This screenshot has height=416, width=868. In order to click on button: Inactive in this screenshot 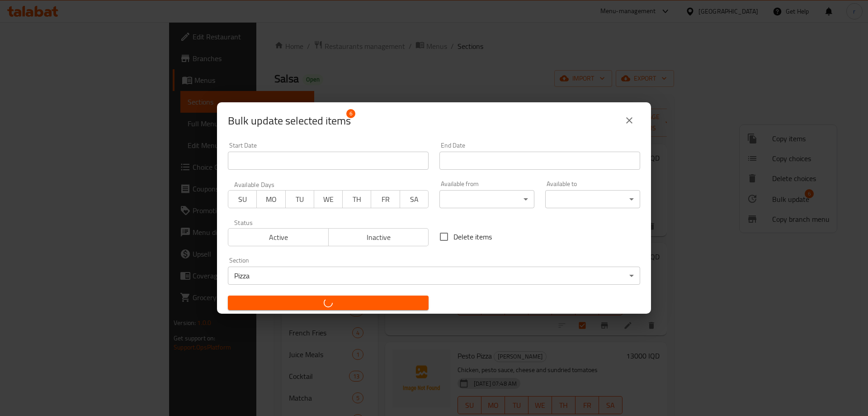, I will do `click(378, 237)`.